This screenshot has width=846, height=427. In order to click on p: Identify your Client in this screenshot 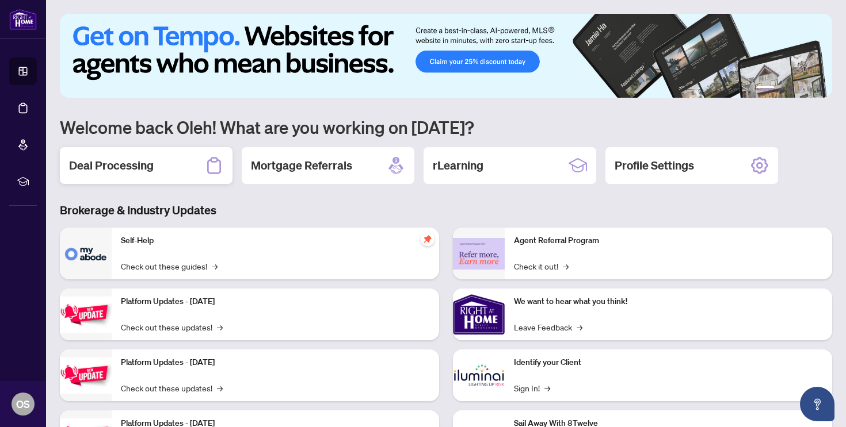, I will do `click(668, 363)`.